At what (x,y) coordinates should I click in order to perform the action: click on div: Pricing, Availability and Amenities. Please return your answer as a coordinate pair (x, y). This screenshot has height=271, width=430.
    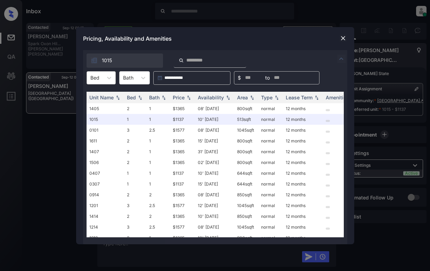
    Looking at the image, I should click on (215, 39).